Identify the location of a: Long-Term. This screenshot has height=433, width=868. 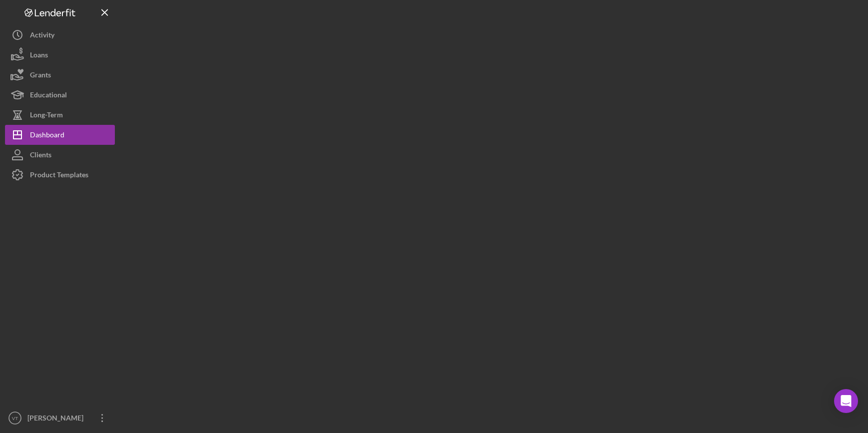
(60, 115).